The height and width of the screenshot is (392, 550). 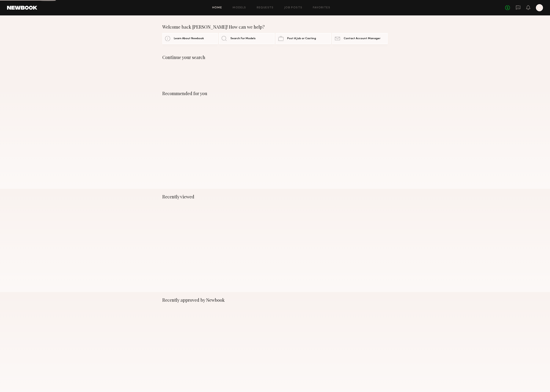 What do you see at coordinates (302, 39) in the screenshot?
I see `span: Post A Job or Casting` at bounding box center [302, 39].